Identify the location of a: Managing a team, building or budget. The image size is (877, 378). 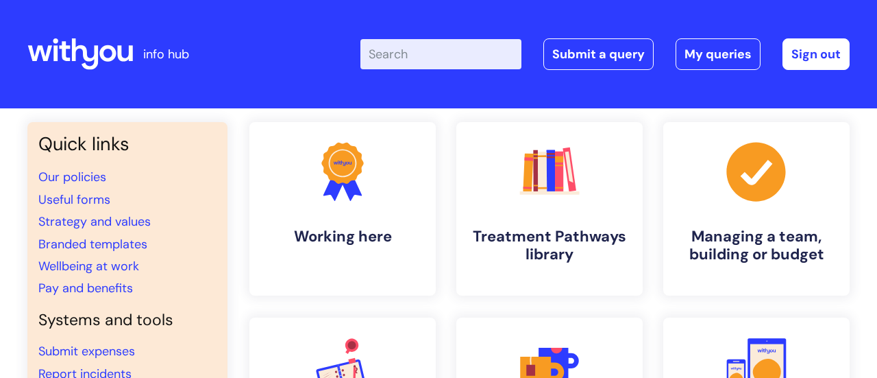
(757, 208).